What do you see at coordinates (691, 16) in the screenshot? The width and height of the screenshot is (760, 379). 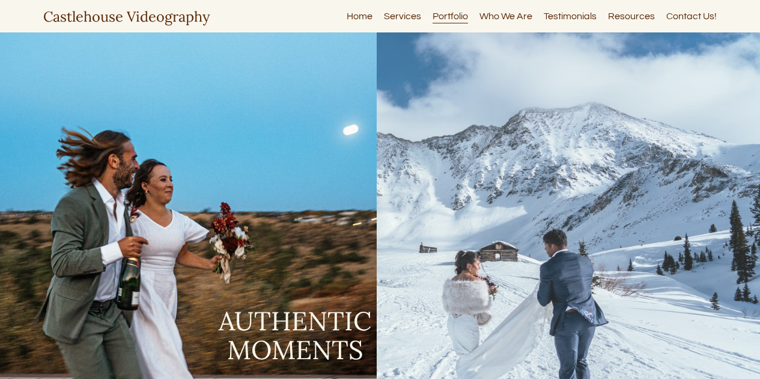 I see `a: Contact Us!` at bounding box center [691, 16].